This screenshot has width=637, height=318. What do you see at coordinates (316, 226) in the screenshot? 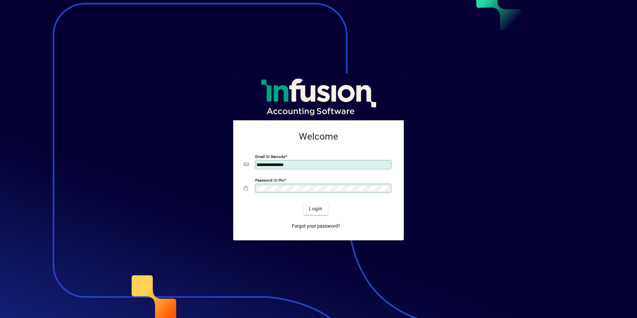
I see `a: Forgot your password?` at bounding box center [316, 226].